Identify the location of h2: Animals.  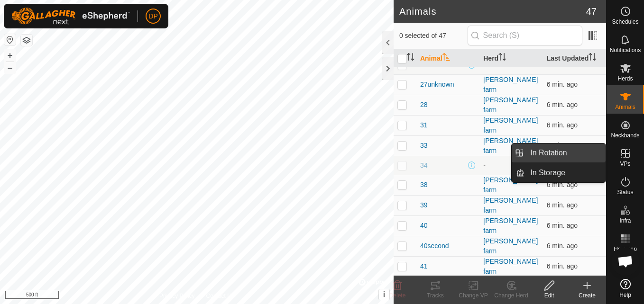
(492, 11).